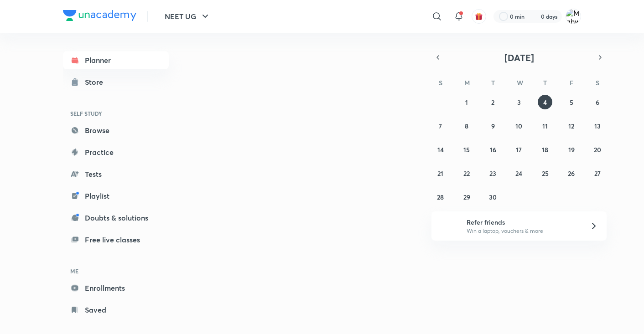 The image size is (644, 334). I want to click on div: Store, so click(97, 82).